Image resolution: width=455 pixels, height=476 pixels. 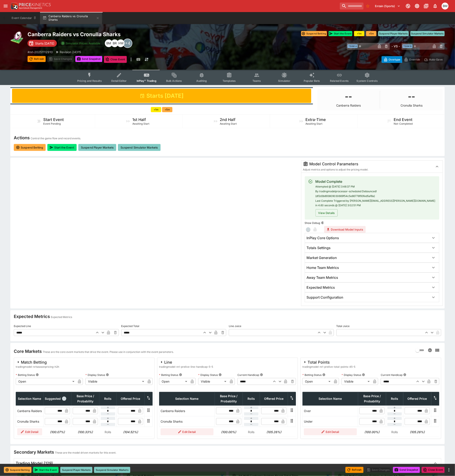 I want to click on button: Auto-Save, so click(x=433, y=60).